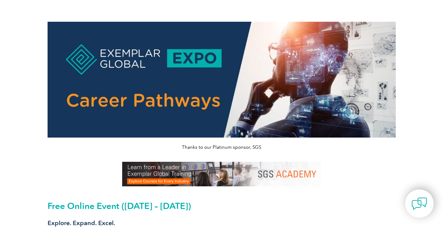  What do you see at coordinates (222, 147) in the screenshot?
I see `p: Thanks to our Platinum sponsor, SGS` at bounding box center [222, 147].